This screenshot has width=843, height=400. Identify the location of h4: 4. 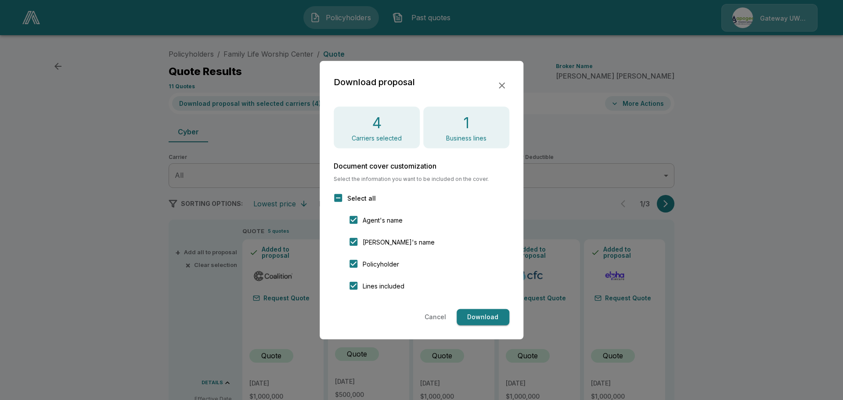
(377, 123).